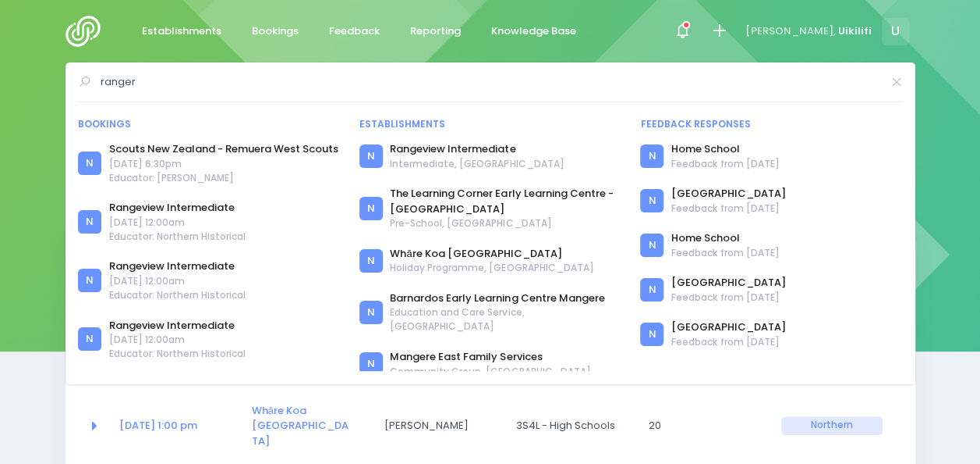 This screenshot has width=980, height=464. I want to click on input: Search for anything (like establishments, bookings, or feedback), so click(490, 81).